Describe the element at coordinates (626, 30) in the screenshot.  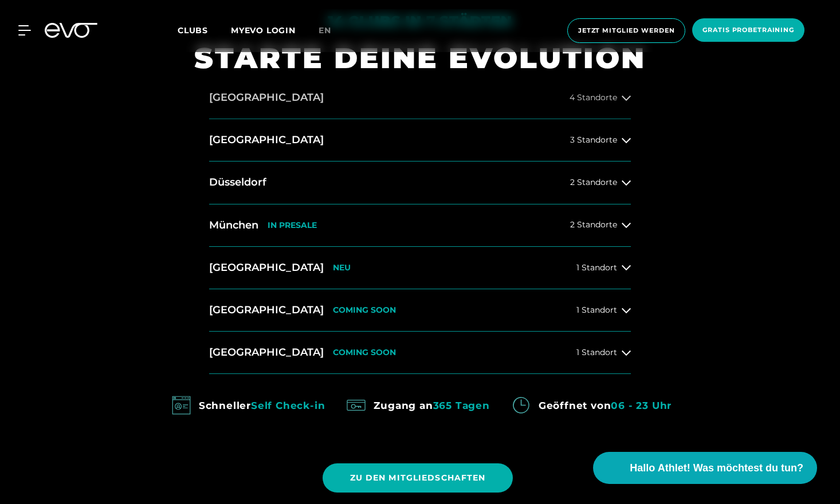
I see `a: Jetzt Mitglied werden` at that location.